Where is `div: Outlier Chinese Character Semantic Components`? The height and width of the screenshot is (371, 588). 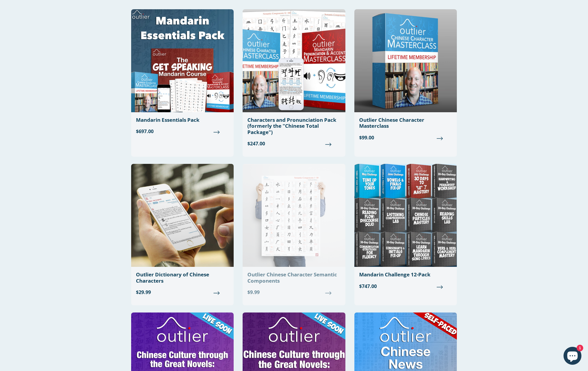
div: Outlier Chinese Character Semantic Components is located at coordinates (294, 278).